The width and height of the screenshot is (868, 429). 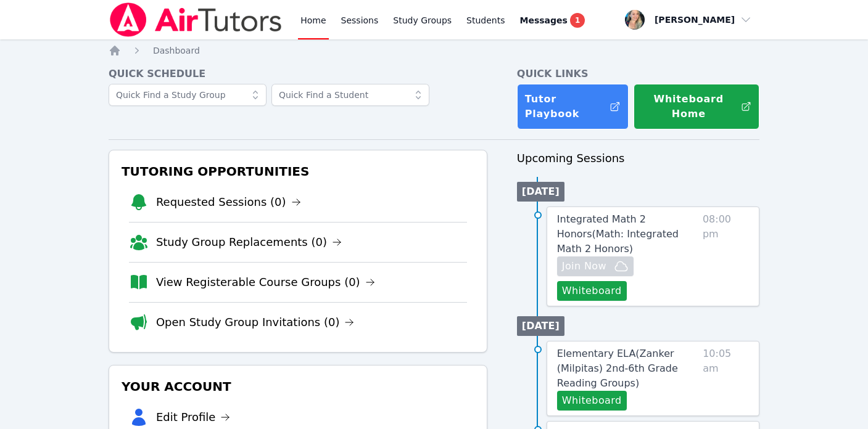 I want to click on span: 1, so click(x=577, y=20).